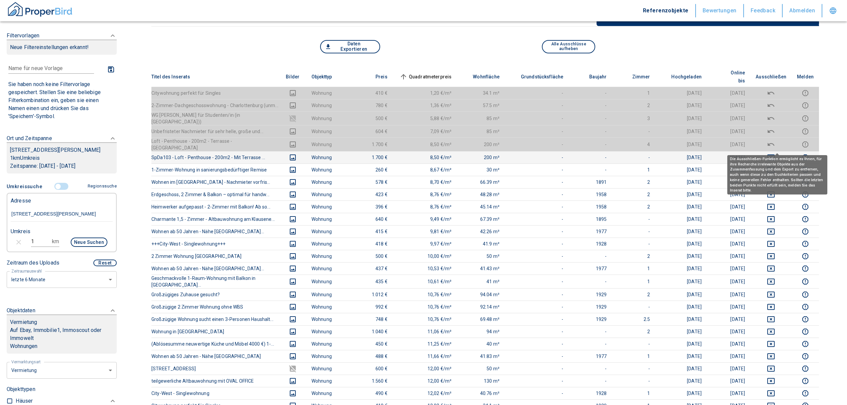 The width and height of the screenshot is (847, 405). I want to click on div: FiltervorlagenNeue Filtereinstellungen erkannt!, so click(62, 43).